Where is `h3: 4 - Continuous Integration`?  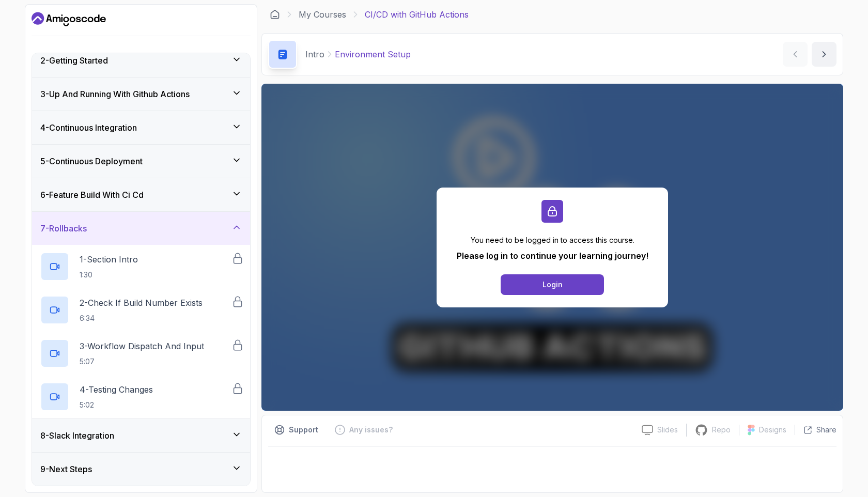 h3: 4 - Continuous Integration is located at coordinates (88, 128).